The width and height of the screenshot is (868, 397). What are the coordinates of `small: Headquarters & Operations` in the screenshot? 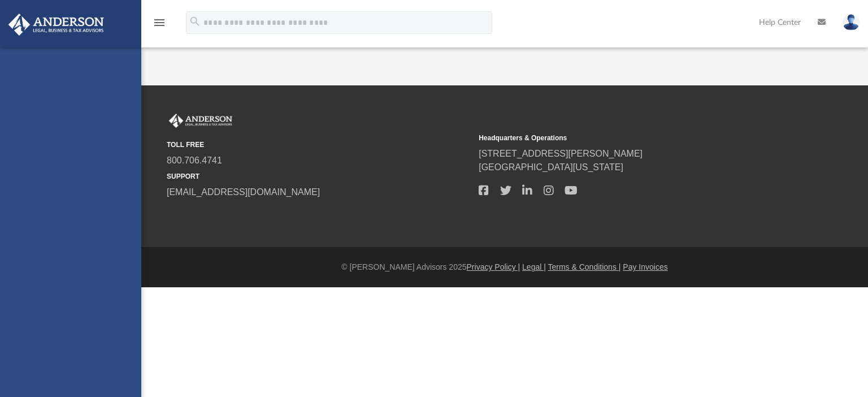 It's located at (631, 138).